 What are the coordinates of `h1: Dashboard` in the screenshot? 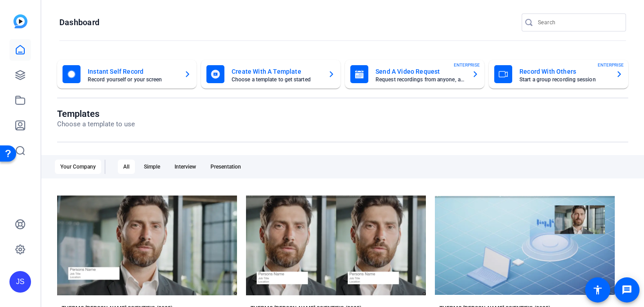 It's located at (79, 23).